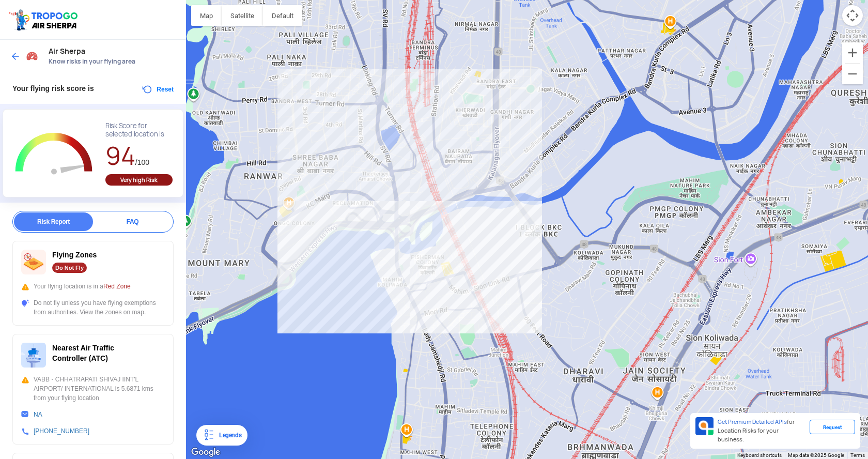  I want to click on button: Show satellite imagery, so click(242, 16).